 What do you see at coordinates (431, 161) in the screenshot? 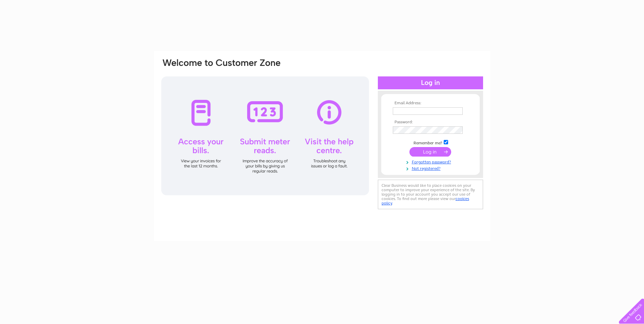
I see `a: Forgotten password?` at bounding box center [431, 161].